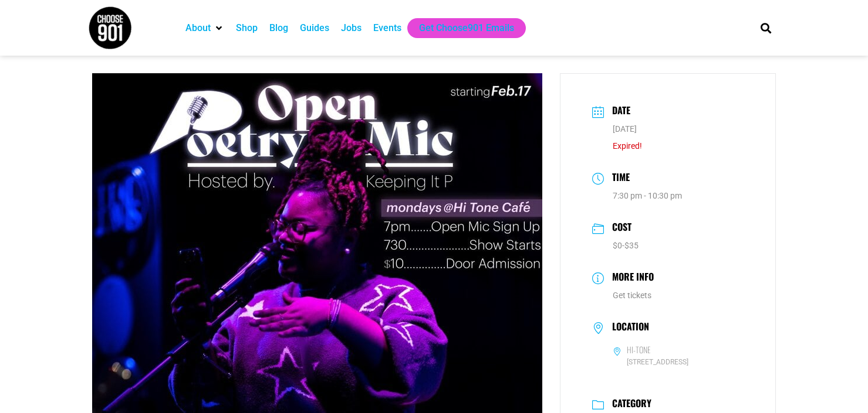 Image resolution: width=868 pixels, height=413 pixels. Describe the element at coordinates (638, 350) in the screenshot. I see `h6: Hi-Tone` at that location.